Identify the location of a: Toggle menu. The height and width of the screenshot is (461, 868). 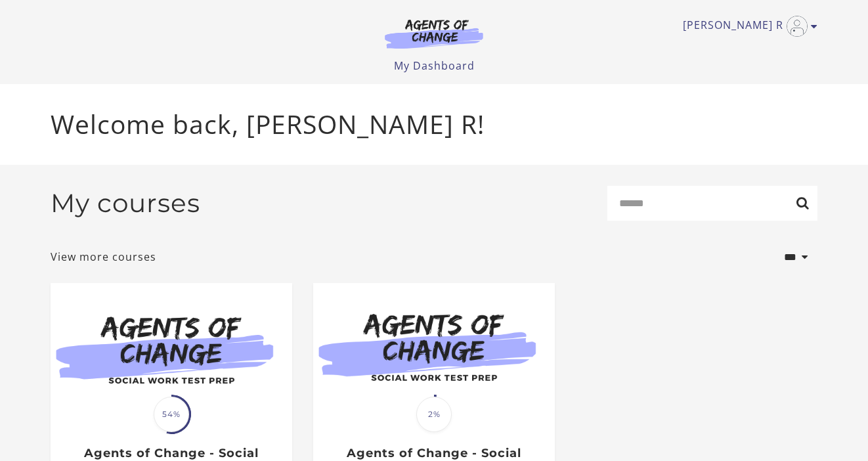
(746, 26).